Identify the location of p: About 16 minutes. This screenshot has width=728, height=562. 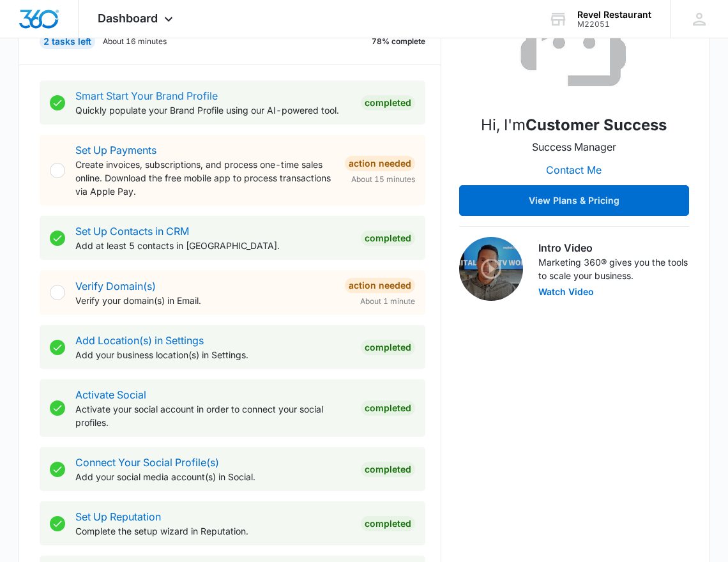
(135, 42).